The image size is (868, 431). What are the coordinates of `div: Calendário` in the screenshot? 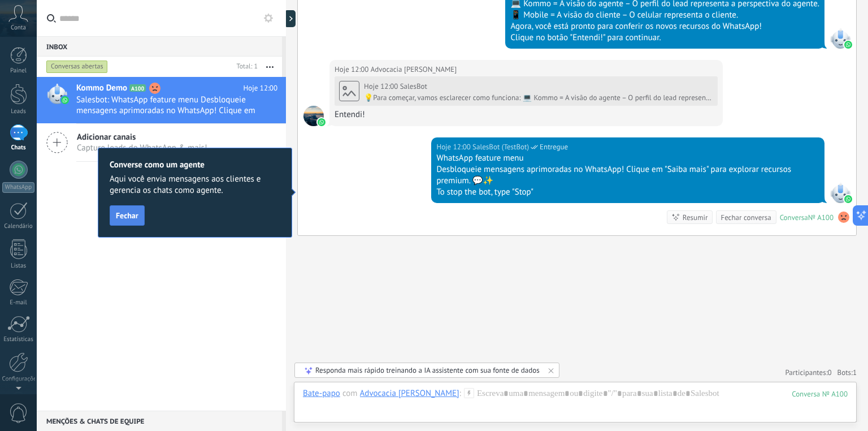 It's located at (19, 226).